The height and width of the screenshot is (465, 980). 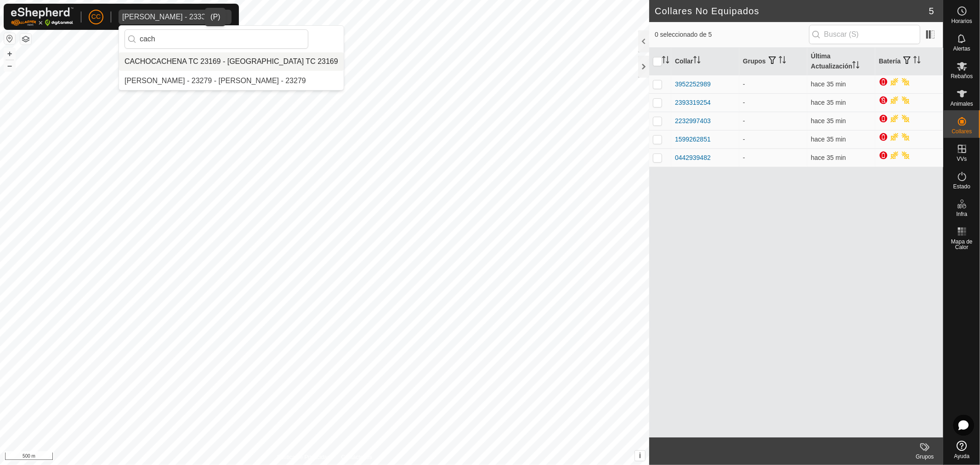 What do you see at coordinates (693, 84) in the screenshot?
I see `div: 3952252989` at bounding box center [693, 84].